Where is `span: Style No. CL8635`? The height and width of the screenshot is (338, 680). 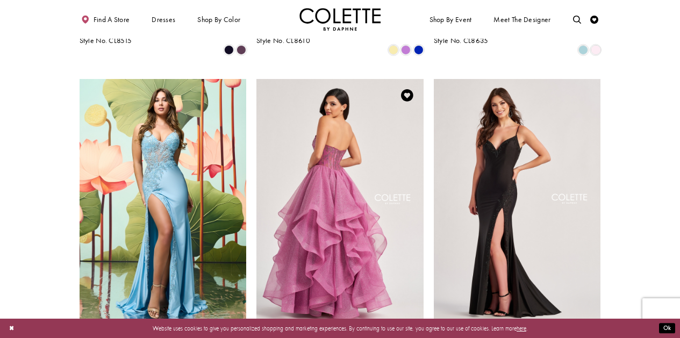 span: Style No. CL8635 is located at coordinates (461, 40).